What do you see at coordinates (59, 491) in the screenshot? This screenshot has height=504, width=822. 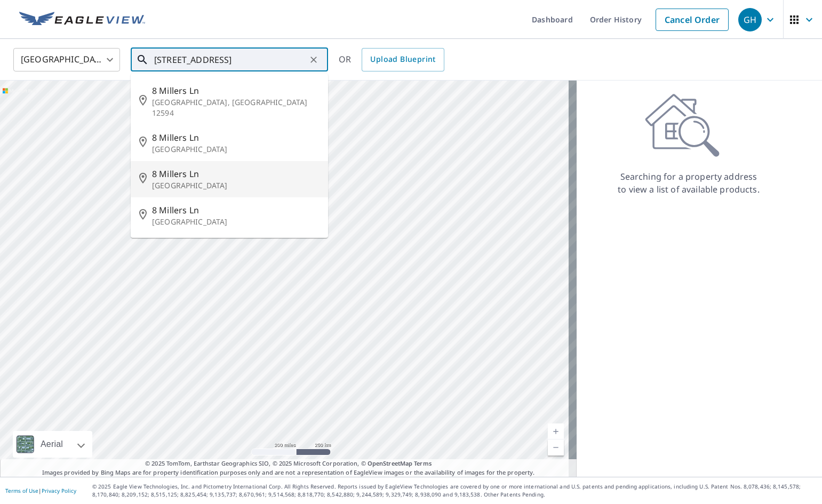 I see `a: Privacy Policy` at bounding box center [59, 491].